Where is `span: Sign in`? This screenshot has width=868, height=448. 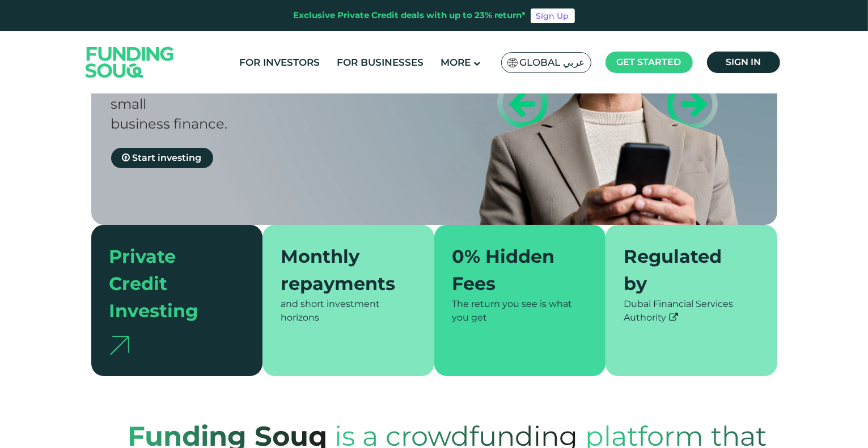 span: Sign in is located at coordinates (743, 61).